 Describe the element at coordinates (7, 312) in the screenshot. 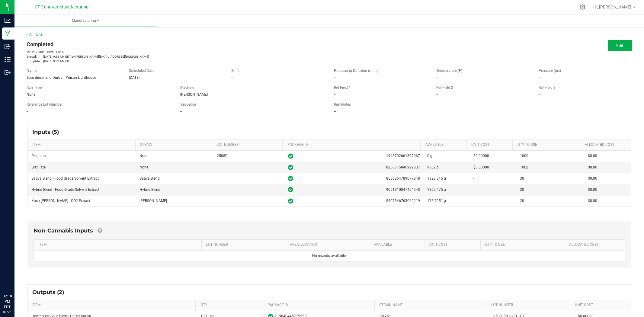

I see `p: 09/26` at that location.